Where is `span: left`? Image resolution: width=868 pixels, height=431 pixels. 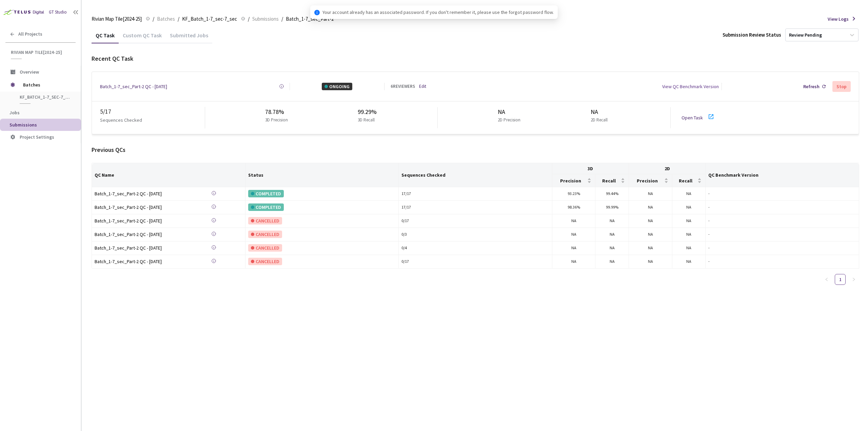 span: left is located at coordinates (827, 280).